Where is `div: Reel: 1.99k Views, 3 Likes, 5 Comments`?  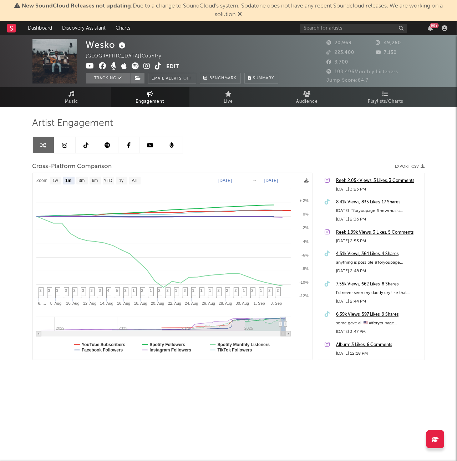
div: Reel: 1.99k Views, 3 Likes, 5 Comments is located at coordinates (379, 233).